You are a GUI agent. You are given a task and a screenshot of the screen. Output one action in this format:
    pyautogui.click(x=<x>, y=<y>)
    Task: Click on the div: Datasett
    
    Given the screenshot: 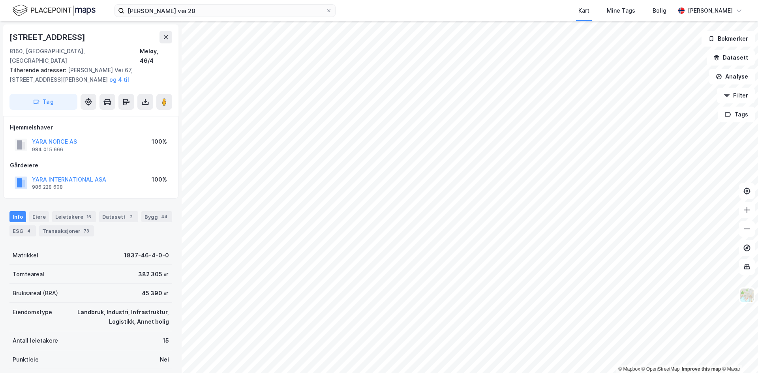 What is the action you would take?
    pyautogui.click(x=118, y=217)
    